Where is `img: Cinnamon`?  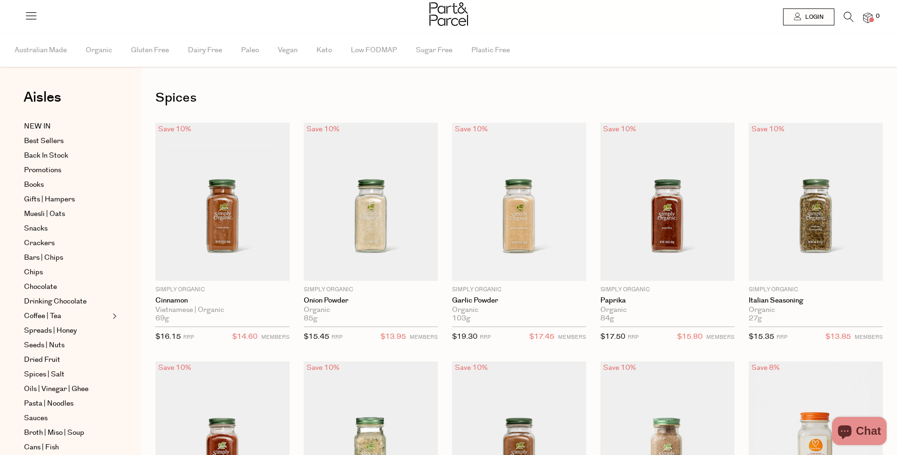 img: Cinnamon is located at coordinates (222, 202).